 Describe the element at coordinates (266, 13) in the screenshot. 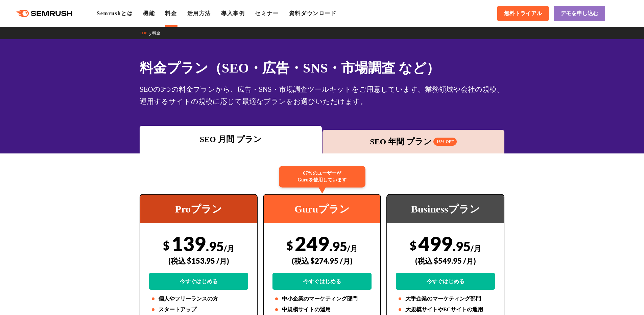

I see `a: セミナー` at that location.